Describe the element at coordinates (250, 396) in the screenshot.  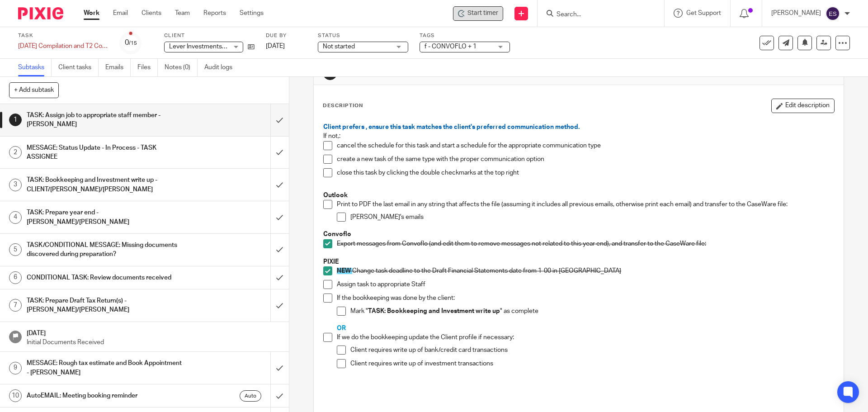
I see `div: Auto` at that location.